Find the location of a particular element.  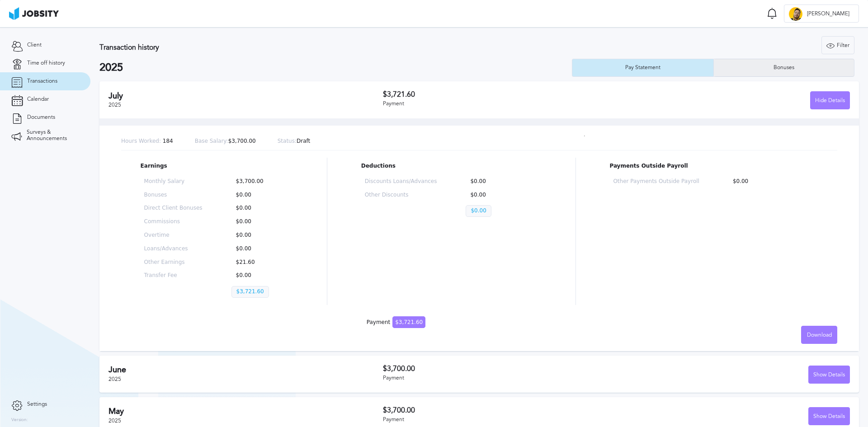

button: Pay Statement is located at coordinates (642, 68).